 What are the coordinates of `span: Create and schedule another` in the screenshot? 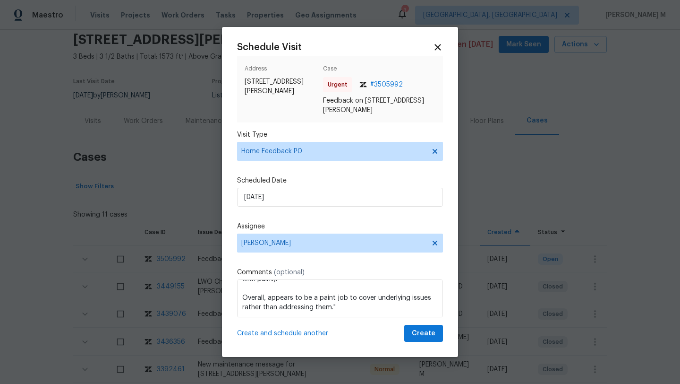 It's located at (282, 333).